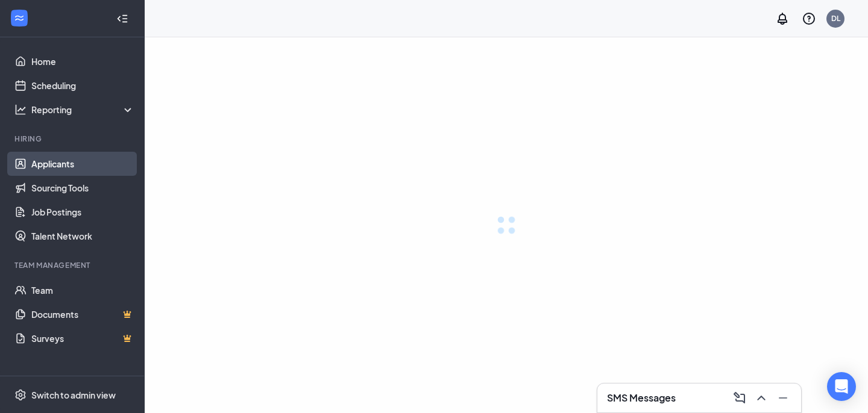  Describe the element at coordinates (809, 18) in the screenshot. I see `svg: QuestionInfo` at that location.